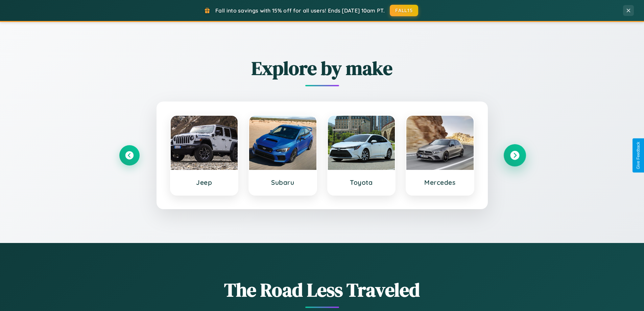 This screenshot has width=644, height=311. Describe the element at coordinates (204, 183) in the screenshot. I see `h3: Jeep` at that location.